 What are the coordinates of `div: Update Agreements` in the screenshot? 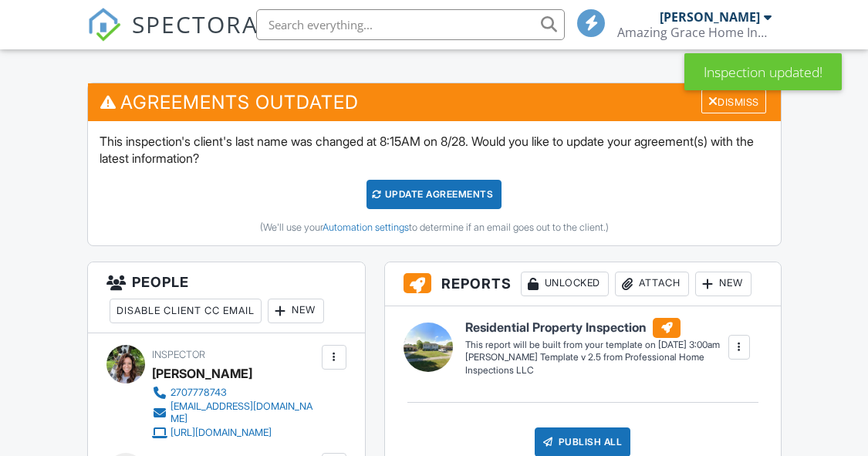 It's located at (434, 195).